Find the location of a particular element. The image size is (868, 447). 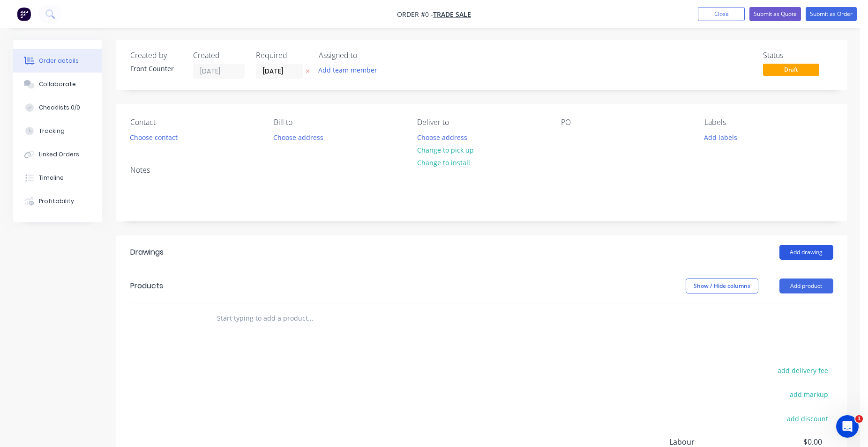

div: Labels is located at coordinates (769, 122).